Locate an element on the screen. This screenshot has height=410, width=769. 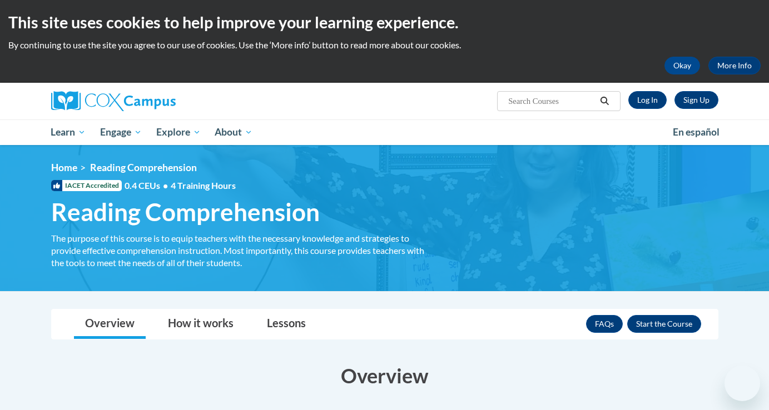
div: The purpose of this course is to equip teachers with the necessary knowledge and strategies to pr... is located at coordinates (243, 251).